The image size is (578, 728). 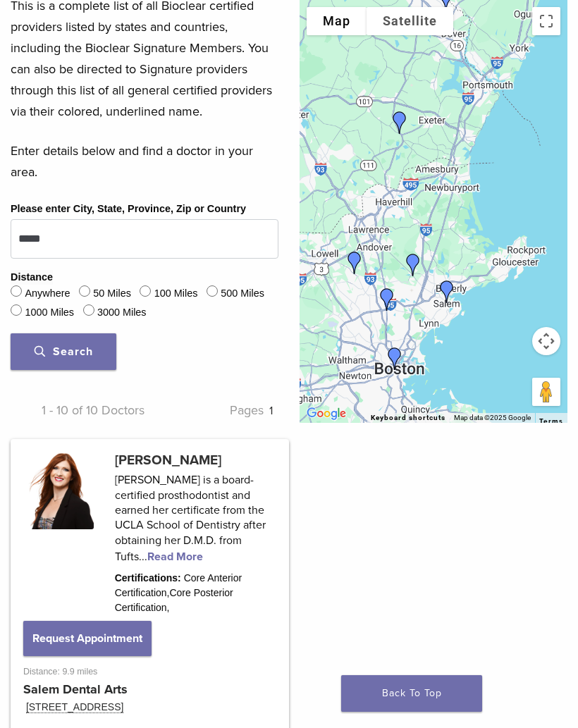 What do you see at coordinates (112, 294) in the screenshot?
I see `label: 50 Miles` at bounding box center [112, 294].